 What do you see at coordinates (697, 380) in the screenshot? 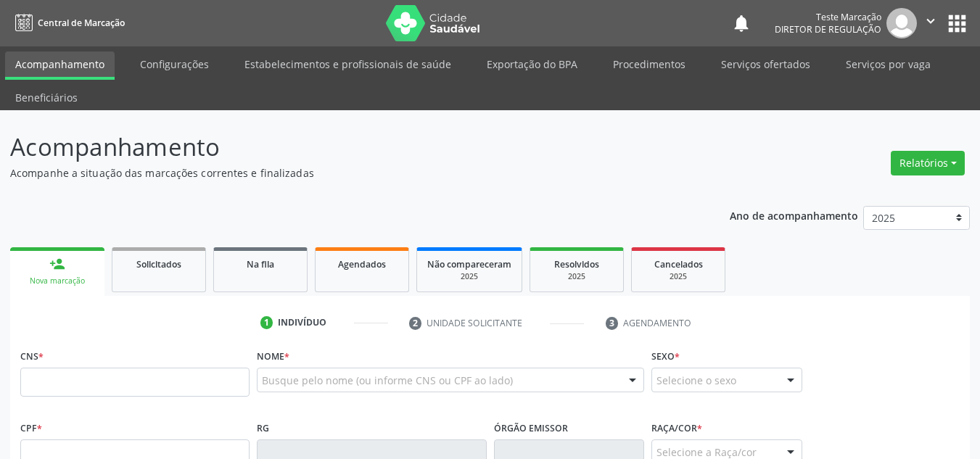
I see `span: Selecione o sexo` at bounding box center [697, 380].